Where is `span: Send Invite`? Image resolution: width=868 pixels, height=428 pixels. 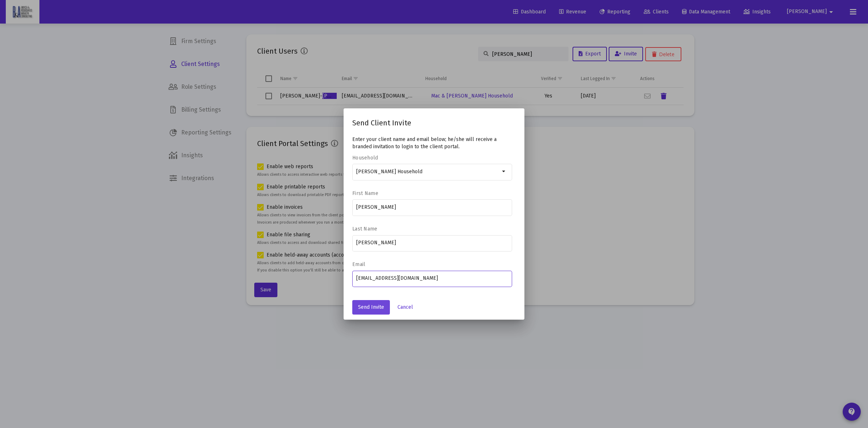
span: Send Invite is located at coordinates (371, 307).